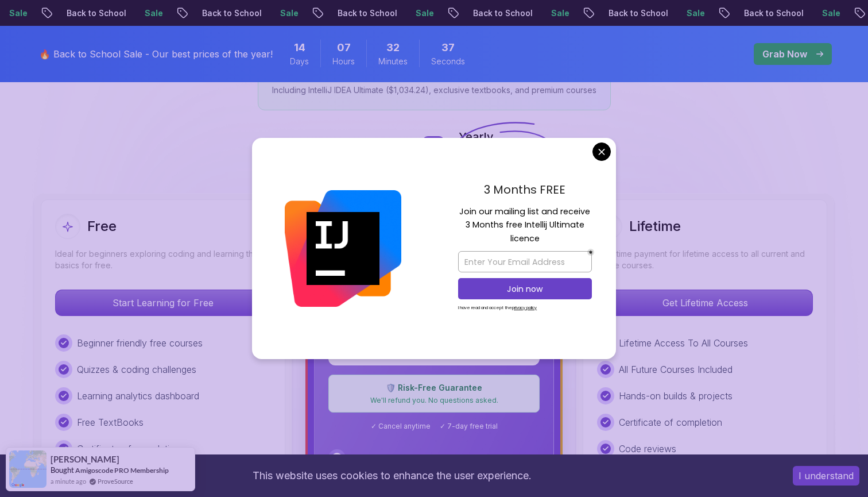 Image resolution: width=868 pixels, height=497 pixels. Describe the element at coordinates (299, 61) in the screenshot. I see `span: Days` at that location.